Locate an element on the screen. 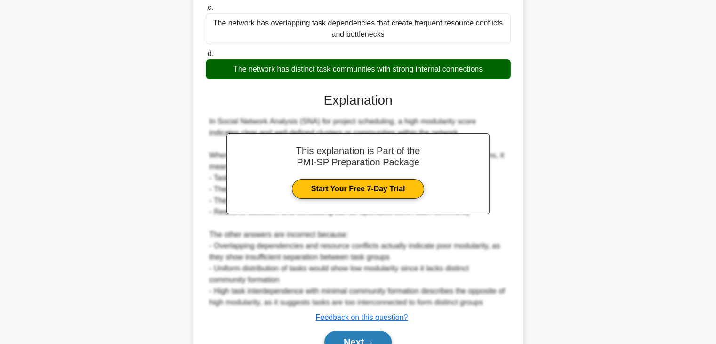 Image resolution: width=716 pixels, height=344 pixels. h3: Explanation is located at coordinates (358, 100).